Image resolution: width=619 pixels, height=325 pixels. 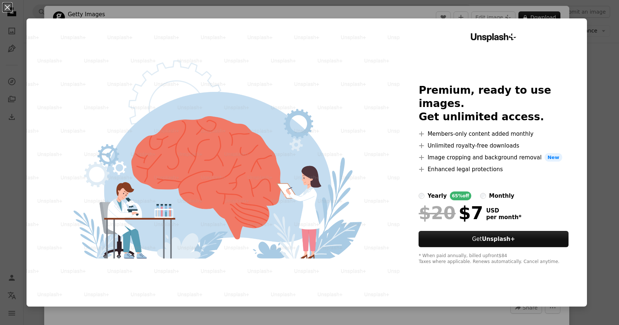 What do you see at coordinates (494, 259) in the screenshot?
I see `div: * When paid annually, billed upfront $84 Taxes where applicable. Renews automatically. Cancel any...` at bounding box center [494, 259].